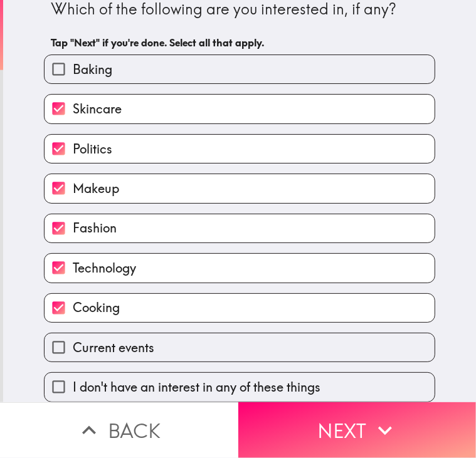 The height and width of the screenshot is (458, 476). I want to click on button: Baking, so click(240, 69).